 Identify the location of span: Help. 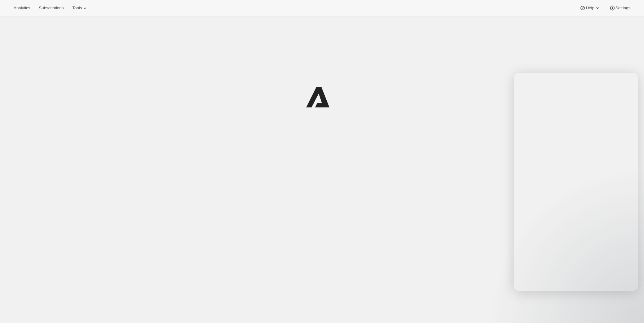
(590, 8).